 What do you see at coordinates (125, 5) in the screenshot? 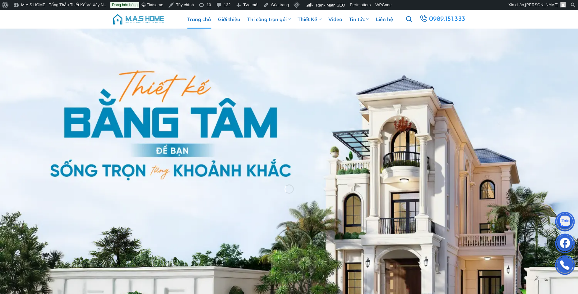
I see `a: Đang bán hàng` at bounding box center [125, 5].